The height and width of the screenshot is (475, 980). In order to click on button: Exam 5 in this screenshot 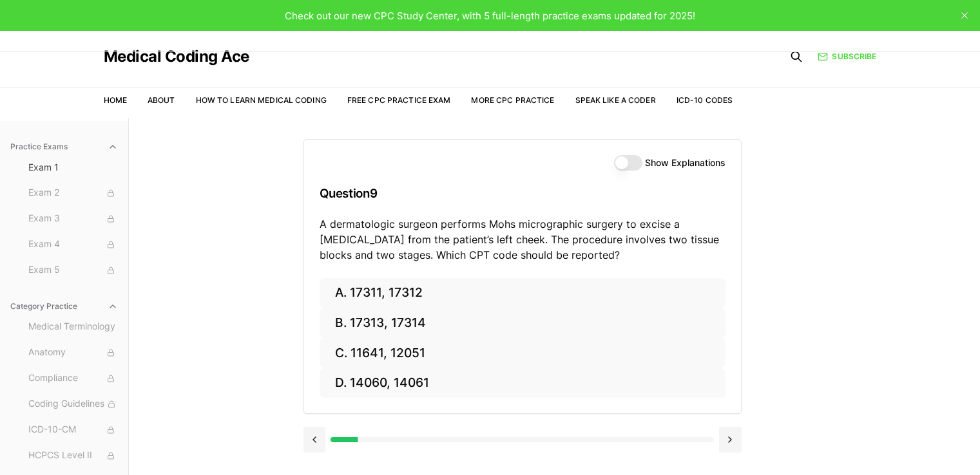, I will do `click(73, 271)`.